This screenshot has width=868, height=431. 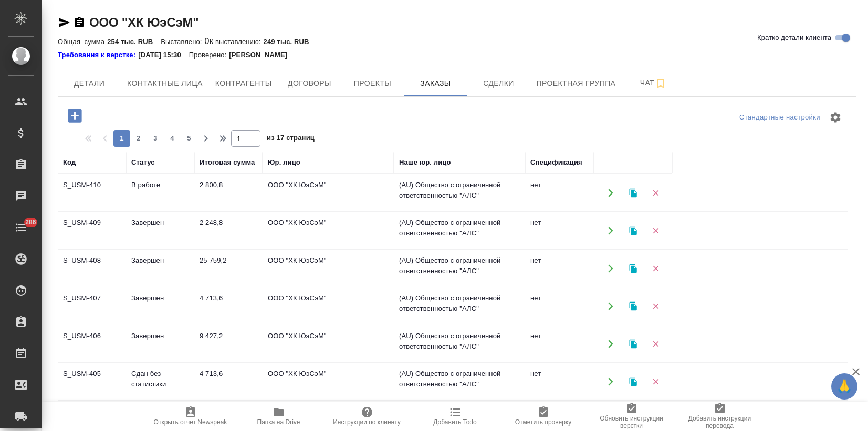 What do you see at coordinates (455, 416) in the screenshot?
I see `button: Добавить Todo` at bounding box center [455, 416].